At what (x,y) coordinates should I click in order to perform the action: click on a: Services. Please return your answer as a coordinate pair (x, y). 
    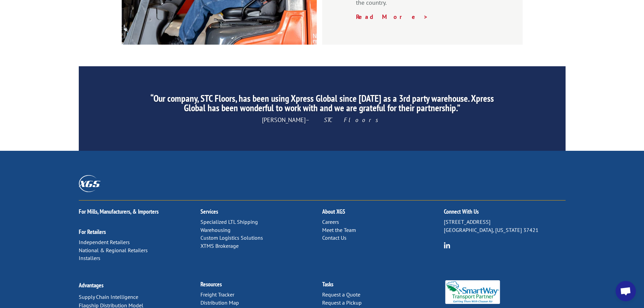
    Looking at the image, I should click on (209, 211).